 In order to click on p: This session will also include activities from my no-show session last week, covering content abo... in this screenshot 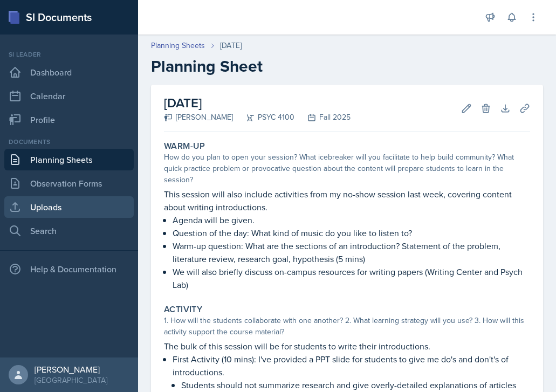, I will do `click(347, 200)`.